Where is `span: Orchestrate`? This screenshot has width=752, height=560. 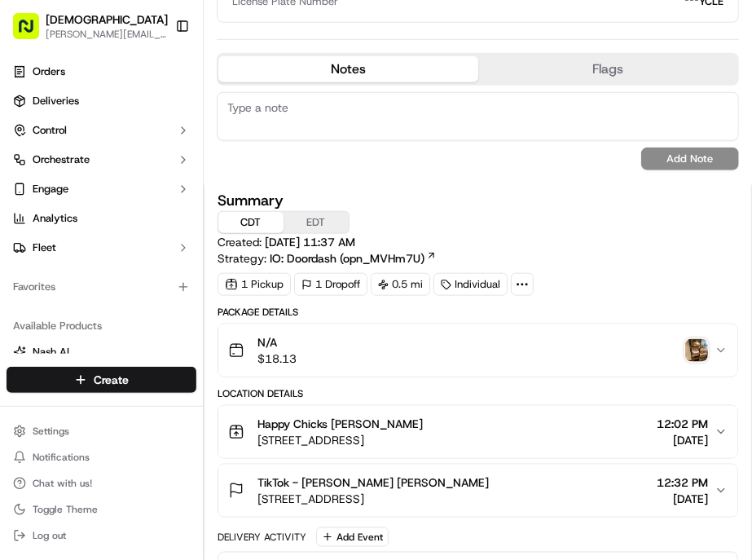
span: Orchestrate is located at coordinates (61, 160).